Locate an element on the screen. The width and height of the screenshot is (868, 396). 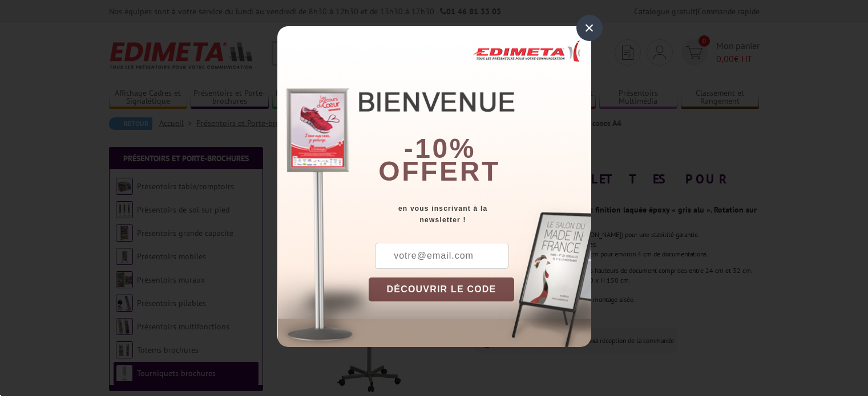
input: votre@email.com is located at coordinates (441, 256).